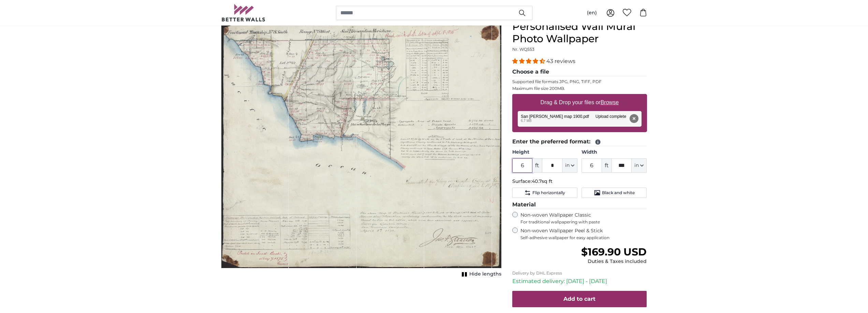  Describe the element at coordinates (545, 152) in the screenshot. I see `label: Height` at that location.